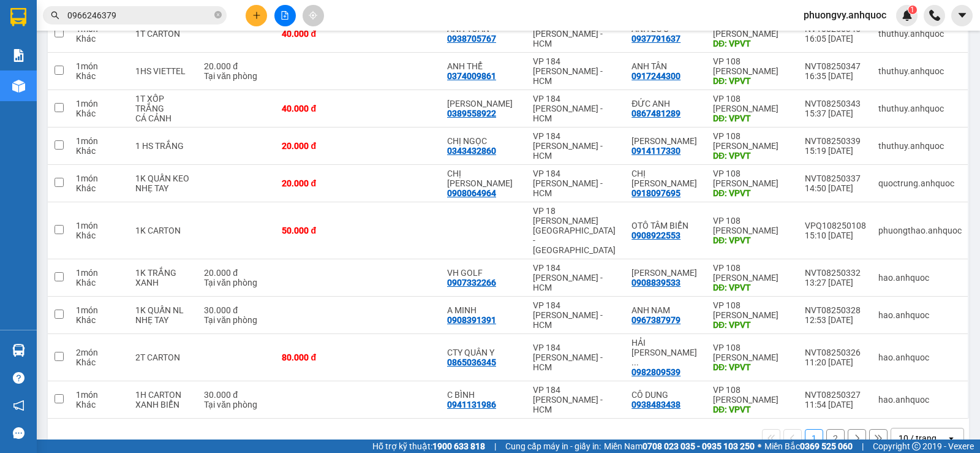 This screenshot has height=453, width=980. Describe the element at coordinates (656, 38) in the screenshot. I see `div: 0937791637` at that location.